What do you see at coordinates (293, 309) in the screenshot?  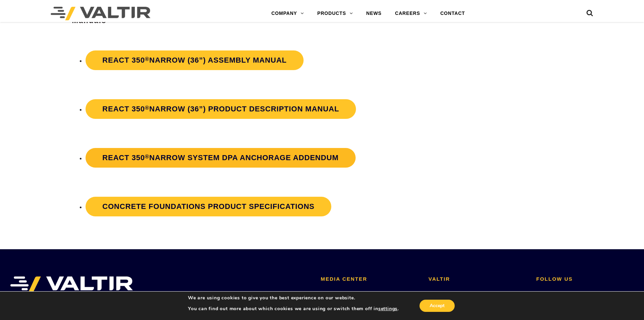 I see `p: You can find out more about which cookies we are using or switch them off in .` at bounding box center [293, 309].